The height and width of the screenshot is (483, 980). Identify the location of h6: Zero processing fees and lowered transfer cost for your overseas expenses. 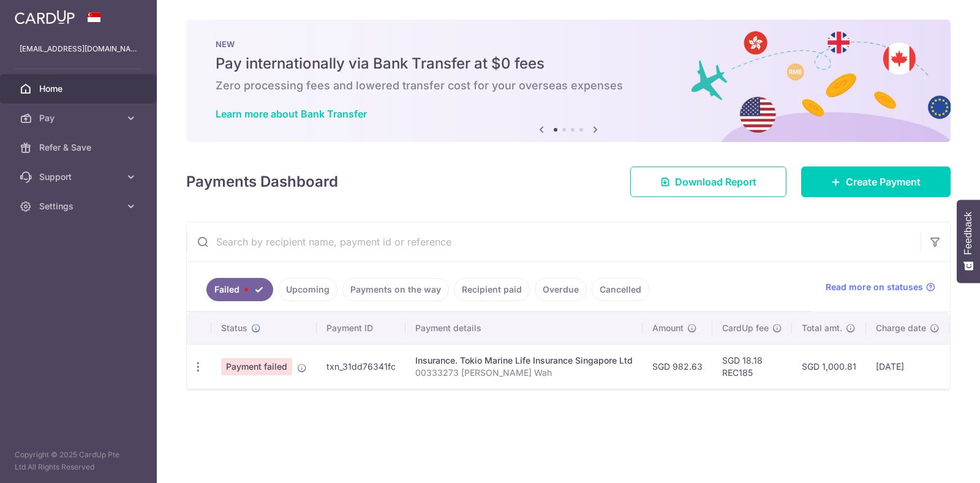
(568, 86).